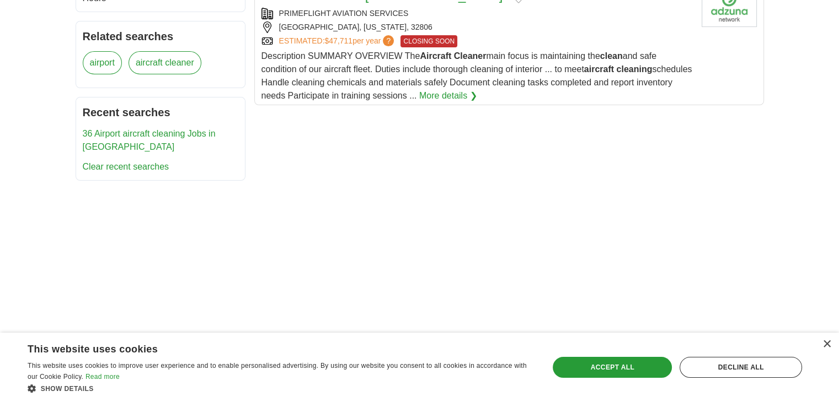  Describe the element at coordinates (266, 348) in the screenshot. I see `div: This website uses cookies` at that location.